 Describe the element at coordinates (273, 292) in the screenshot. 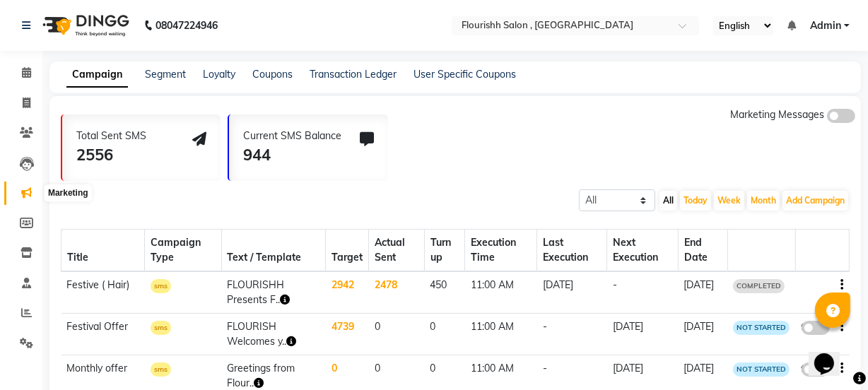

I see `td: FLOURISHH Presents F..` at that location.